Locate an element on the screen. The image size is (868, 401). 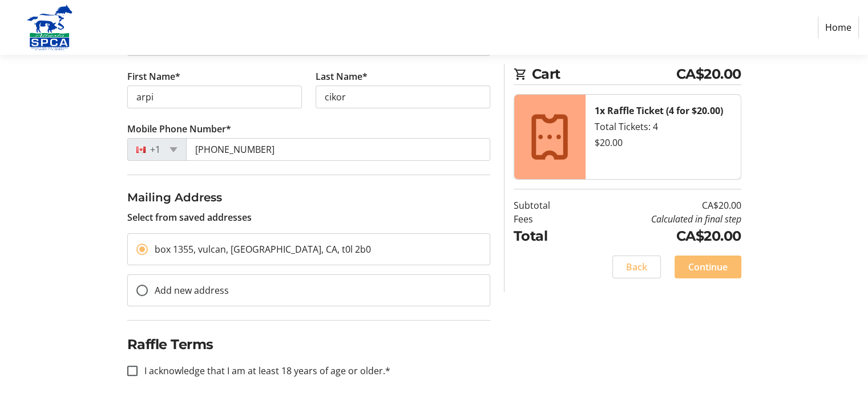
input: (506) 234-5678 is located at coordinates (338, 150).